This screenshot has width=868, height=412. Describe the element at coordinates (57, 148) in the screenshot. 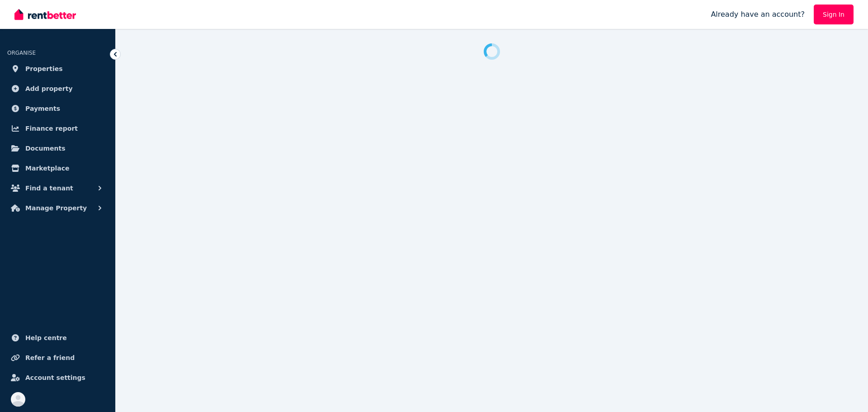

I see `a: Documents` at that location.